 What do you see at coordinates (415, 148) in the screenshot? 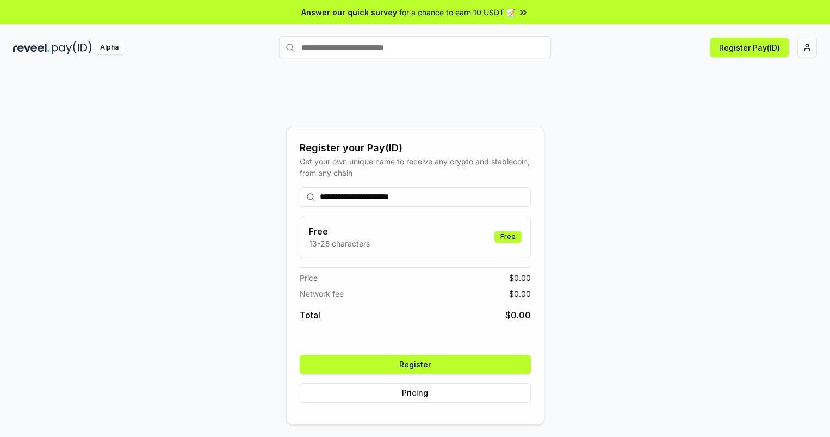
I see `div: Register your Pay(ID)` at bounding box center [415, 148].